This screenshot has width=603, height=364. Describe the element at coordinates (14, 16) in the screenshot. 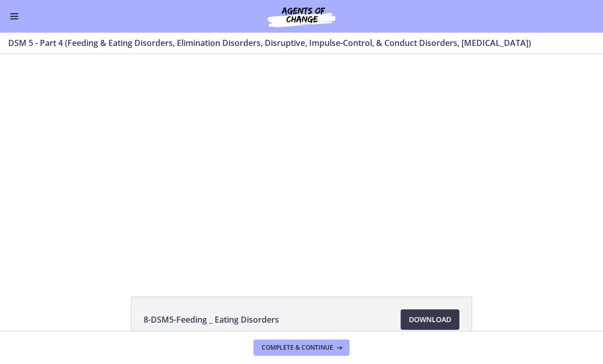

I see `button: Enable menu` at that location.